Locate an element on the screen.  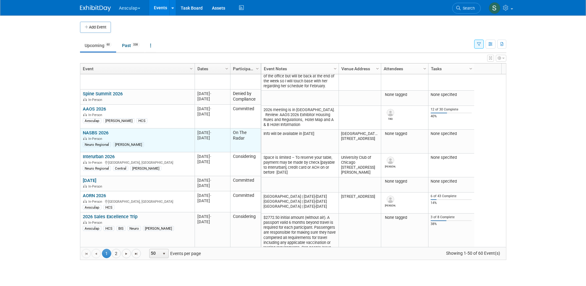
img: Zane Reifsteck is located at coordinates (391, 199).